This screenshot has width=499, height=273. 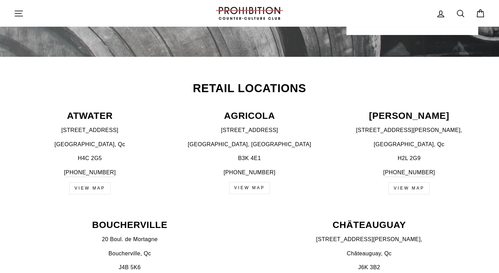 I want to click on h2: Retail Locations, so click(x=250, y=88).